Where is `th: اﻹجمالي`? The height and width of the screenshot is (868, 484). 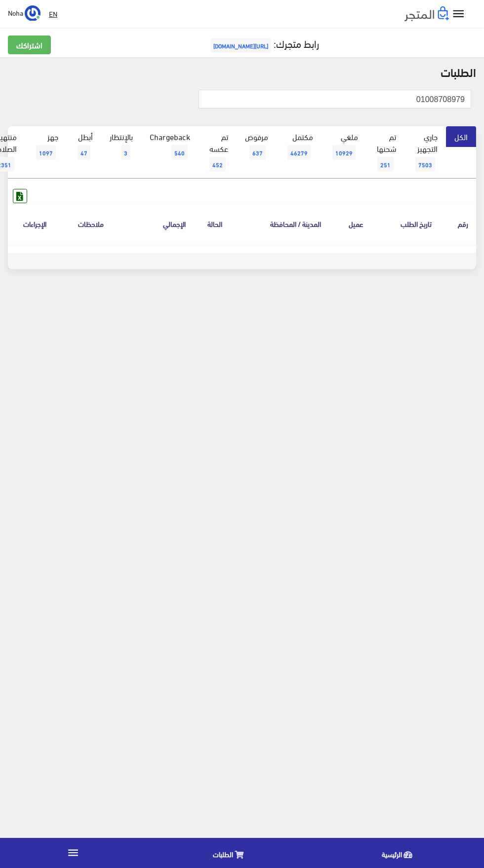
th: اﻹجمالي is located at coordinates (156, 223).